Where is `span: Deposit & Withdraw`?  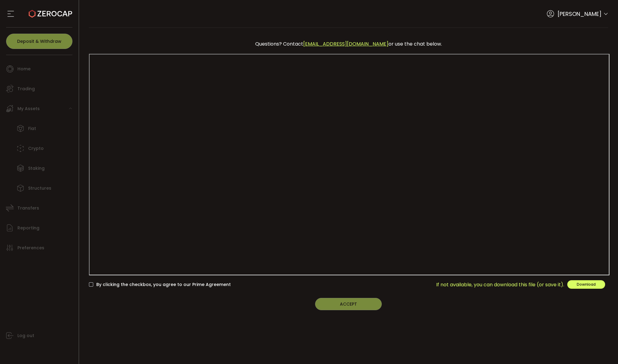
span: Deposit & Withdraw is located at coordinates (39, 41).